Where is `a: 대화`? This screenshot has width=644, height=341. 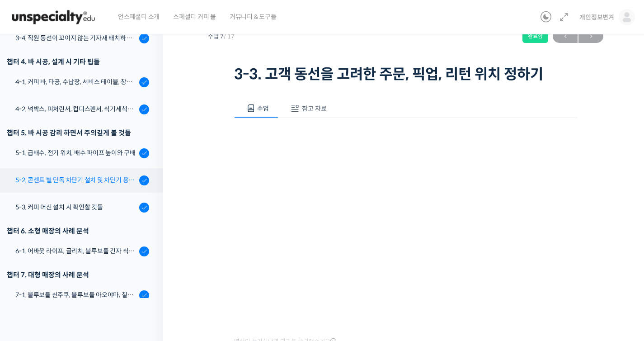
a: 대화 is located at coordinates (88, 278).